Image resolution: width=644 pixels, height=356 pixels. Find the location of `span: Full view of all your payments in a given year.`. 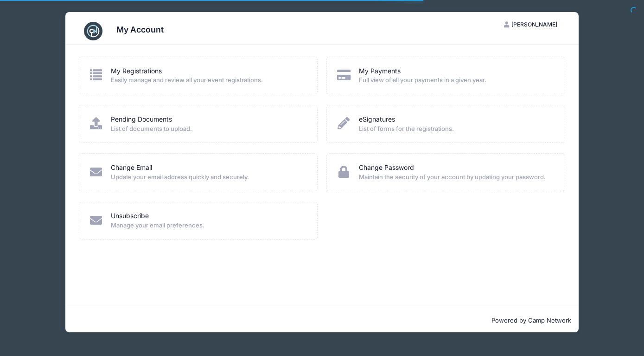

span: Full view of all your payments in a given year. is located at coordinates (455, 80).